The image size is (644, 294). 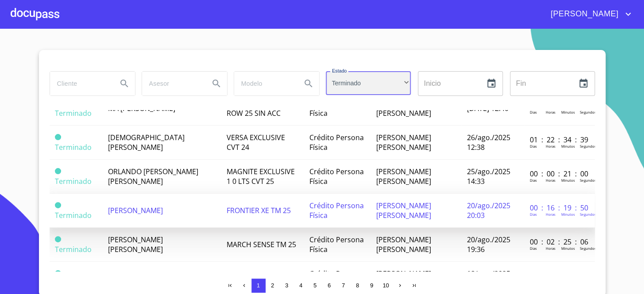 I want to click on span: 5, so click(x=315, y=286).